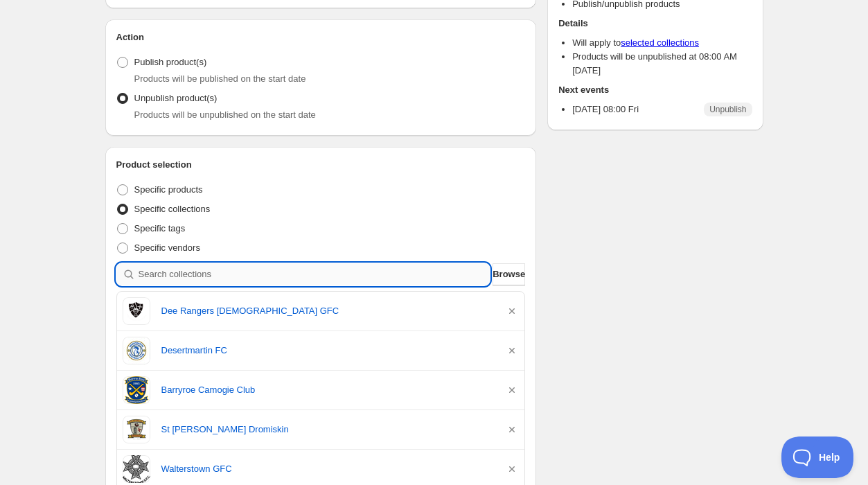 The image size is (868, 485). I want to click on span: Specific vendors, so click(167, 248).